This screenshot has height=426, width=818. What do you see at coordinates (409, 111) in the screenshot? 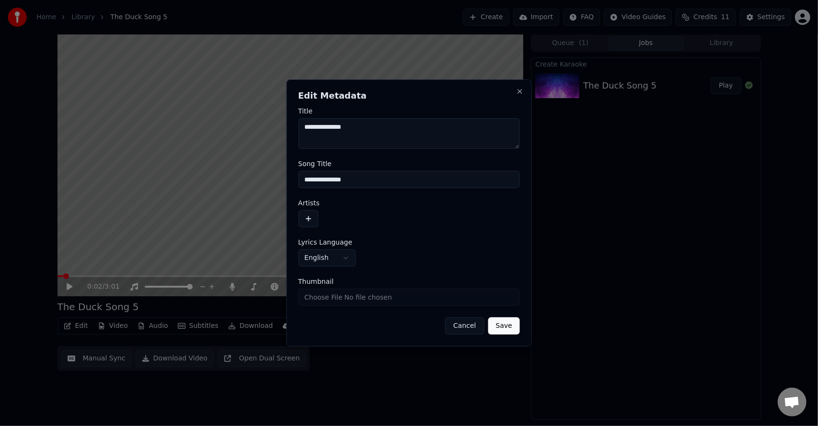
I see `label: Title` at bounding box center [409, 111].